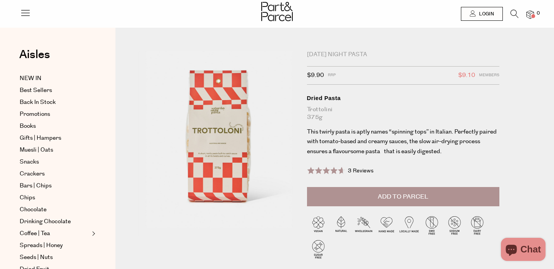  Describe the element at coordinates (467, 75) in the screenshot. I see `span: $9.10` at that location.